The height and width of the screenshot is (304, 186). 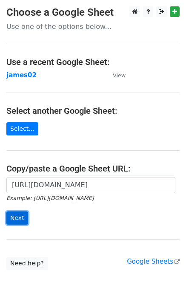 I want to click on a: james02, so click(x=21, y=75).